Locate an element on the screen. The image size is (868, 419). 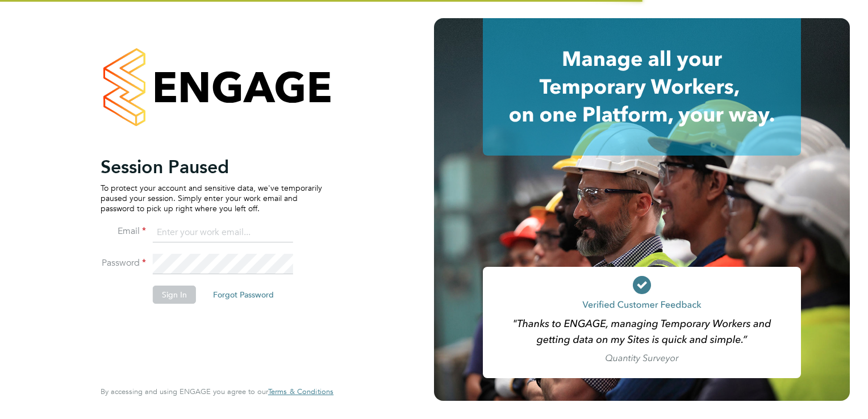
a: Terms & Conditions is located at coordinates (300, 392).